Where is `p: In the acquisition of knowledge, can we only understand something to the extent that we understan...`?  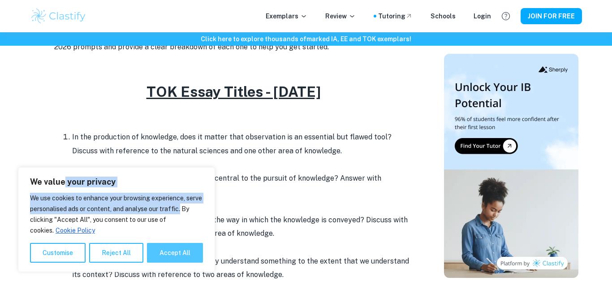
p: In the acquisition of knowledge, can we only understand something to the extent that we understan... is located at coordinates (243, 268).